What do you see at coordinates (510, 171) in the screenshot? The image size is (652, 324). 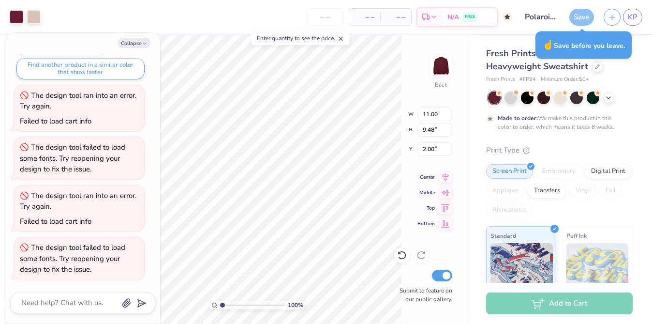 I see `div: Screen Print` at bounding box center [510, 171].